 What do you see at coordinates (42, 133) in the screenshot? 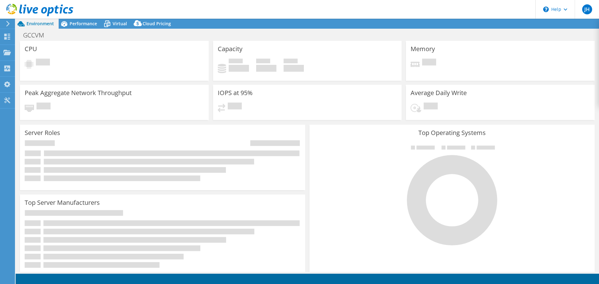
I see `h3: Server Roles` at bounding box center [42, 133].